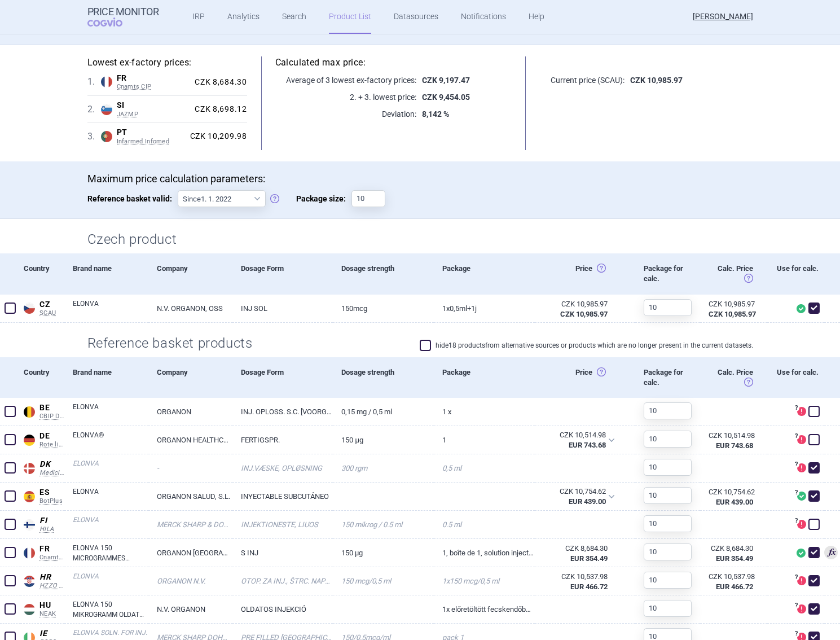 Image resolution: width=840 pixels, height=640 pixels. Describe the element at coordinates (42, 410) in the screenshot. I see `a: BEBECBIP DCI` at that location.